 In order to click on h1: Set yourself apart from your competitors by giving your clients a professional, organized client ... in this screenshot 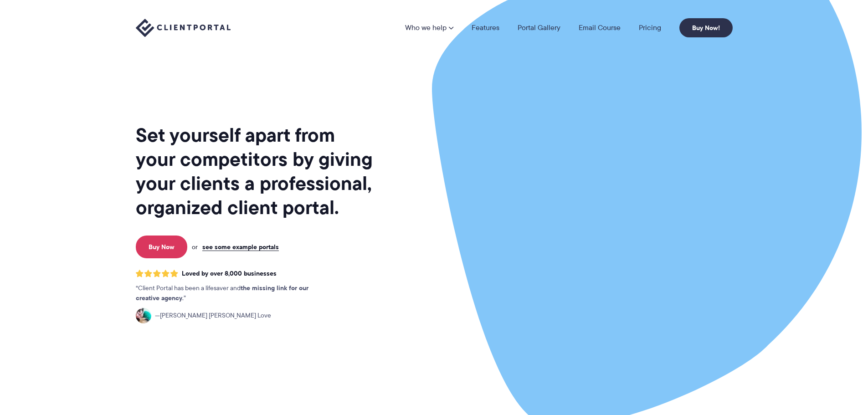, I will do `click(255, 172)`.